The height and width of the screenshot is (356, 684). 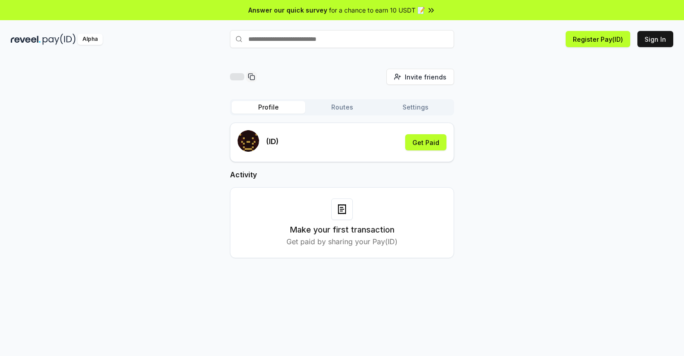 What do you see at coordinates (342, 230) in the screenshot?
I see `h3: Make your first transaction` at bounding box center [342, 230].